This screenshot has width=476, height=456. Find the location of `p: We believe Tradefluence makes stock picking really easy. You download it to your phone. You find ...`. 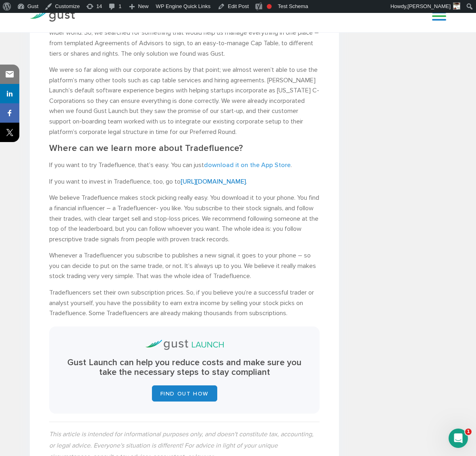

p: We believe Tradefluence makes stock picking really easy. You download it to your phone. You find ... is located at coordinates (184, 218).